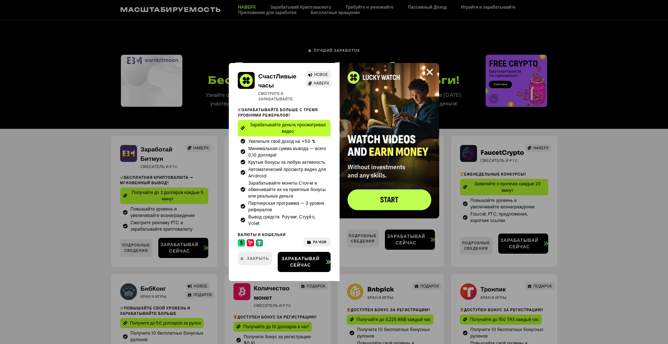 The height and width of the screenshot is (344, 668). What do you see at coordinates (288, 128) in the screenshot?
I see `span: Зарабатывайте деньги, просматривая видео` at bounding box center [288, 128].